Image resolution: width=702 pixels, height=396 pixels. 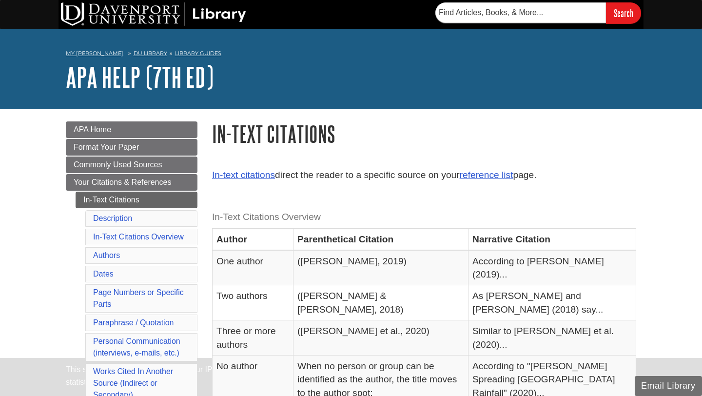 I want to click on a: Authors, so click(x=106, y=255).